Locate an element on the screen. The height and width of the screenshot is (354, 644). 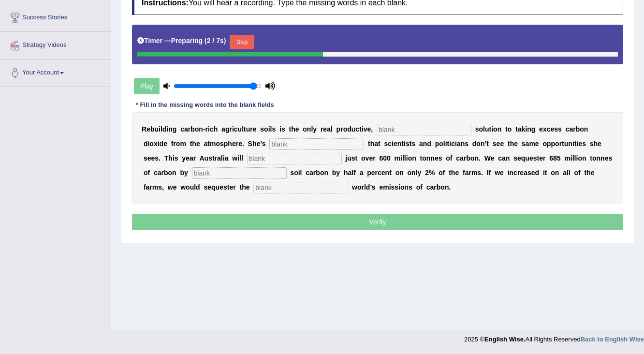
b: Preparing is located at coordinates (187, 41).